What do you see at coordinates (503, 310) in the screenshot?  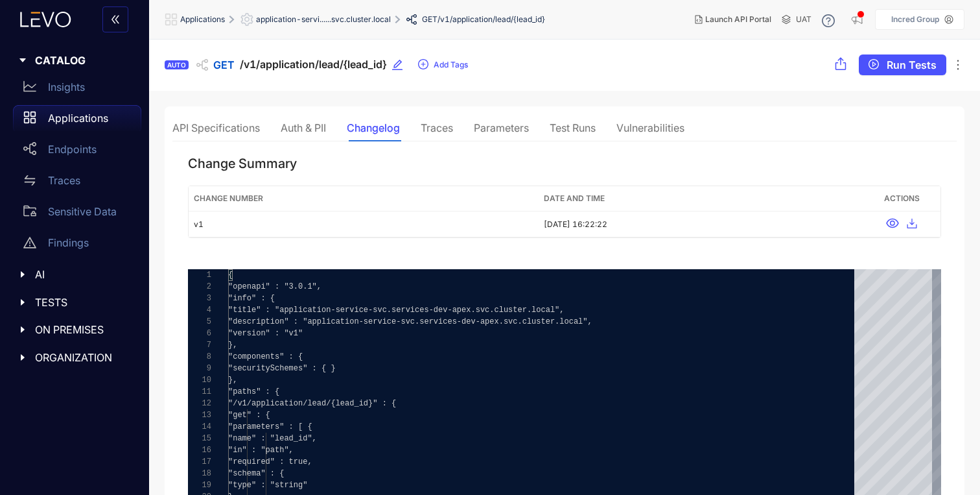 I see `span: v-apex.svc.cluster.local",` at bounding box center [503, 310].